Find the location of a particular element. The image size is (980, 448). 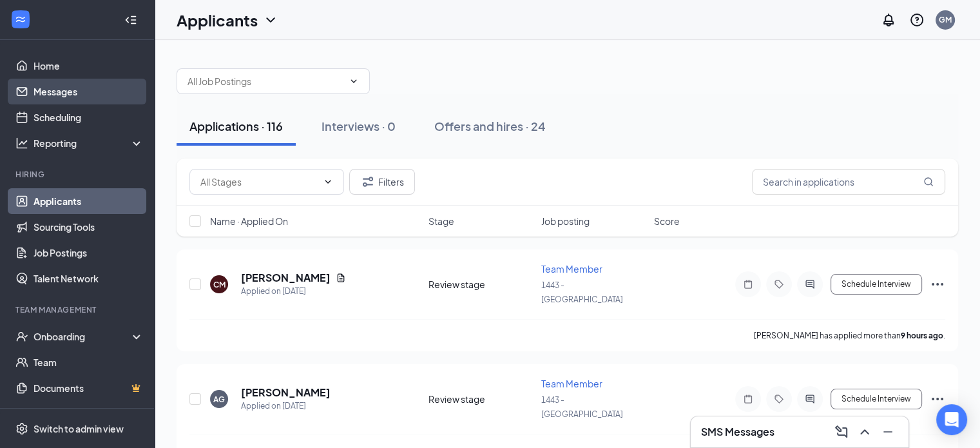

a: Team is located at coordinates (88, 362).